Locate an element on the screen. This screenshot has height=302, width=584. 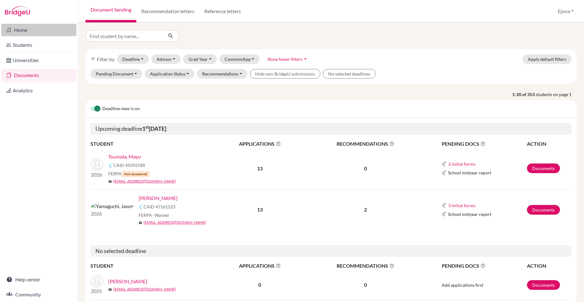
span: CAID 45092588 is located at coordinates (129, 165).